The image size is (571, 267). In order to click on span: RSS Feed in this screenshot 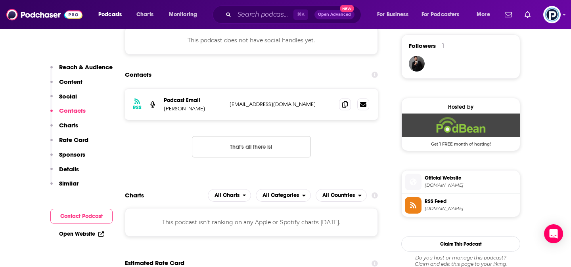, I will do `click(470, 202)`.